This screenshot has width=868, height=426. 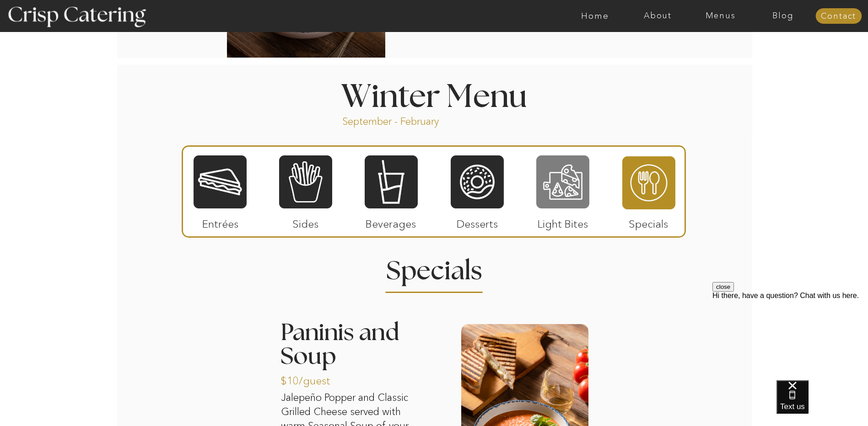 I want to click on a: Blog, so click(x=783, y=16).